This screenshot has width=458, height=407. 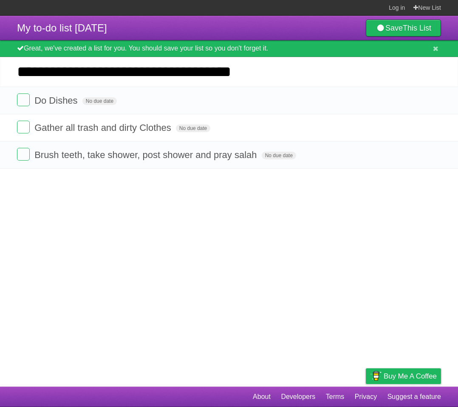 What do you see at coordinates (57, 100) in the screenshot?
I see `span: Do Dishes` at bounding box center [57, 100].